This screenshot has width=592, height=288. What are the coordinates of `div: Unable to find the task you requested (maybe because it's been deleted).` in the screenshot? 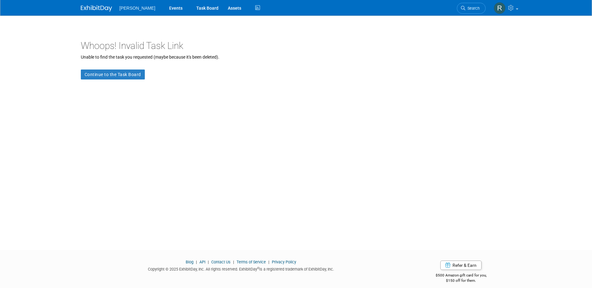 It's located at (296, 57).